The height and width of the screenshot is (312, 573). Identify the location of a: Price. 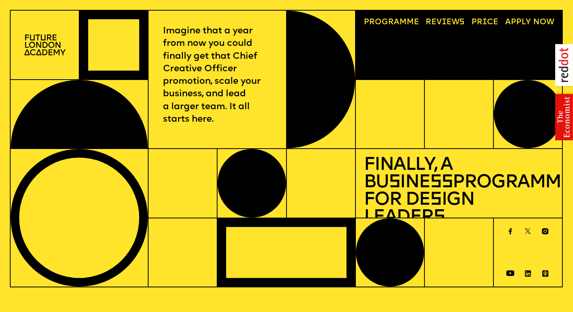
(485, 23).